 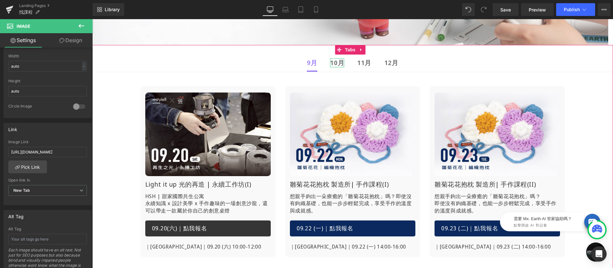 What do you see at coordinates (37, 107) in the screenshot?
I see `div: Circle Image` at bounding box center [37, 107].